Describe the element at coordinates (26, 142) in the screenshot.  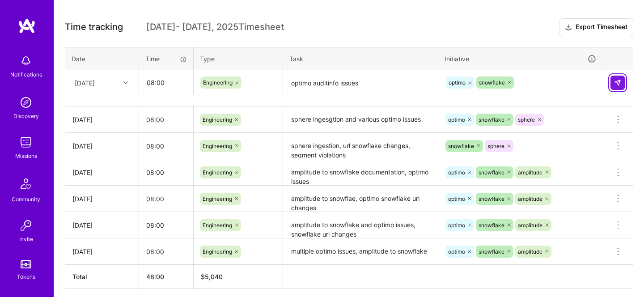
I see `img: teamwork` at that location.